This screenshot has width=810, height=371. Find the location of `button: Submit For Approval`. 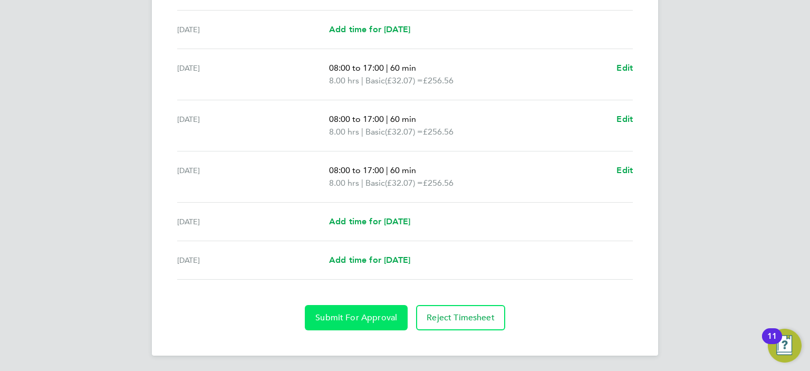

button: Submit For Approval is located at coordinates (356, 318).